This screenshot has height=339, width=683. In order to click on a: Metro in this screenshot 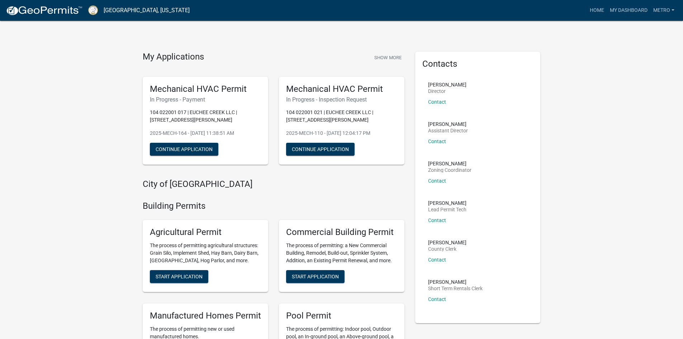, I will do `click(664, 10)`.